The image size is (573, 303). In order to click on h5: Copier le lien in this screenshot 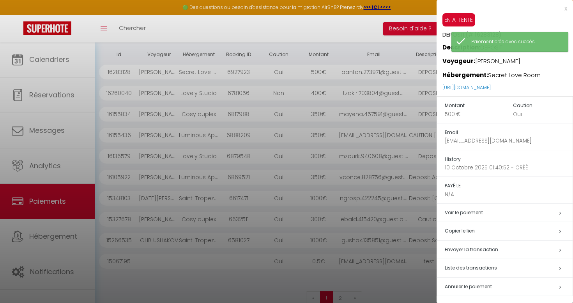, I will do `click(508, 231)`.